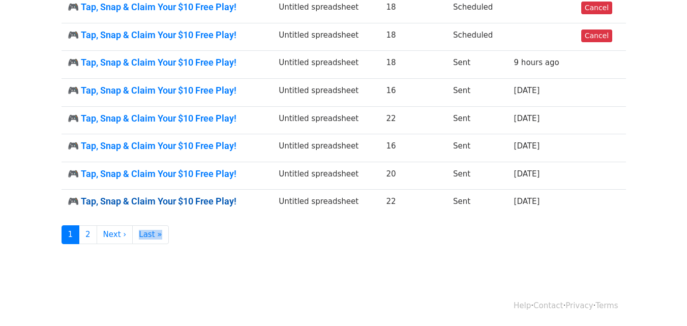 This screenshot has height=326, width=687. I want to click on div: Chat Widget, so click(662, 302).